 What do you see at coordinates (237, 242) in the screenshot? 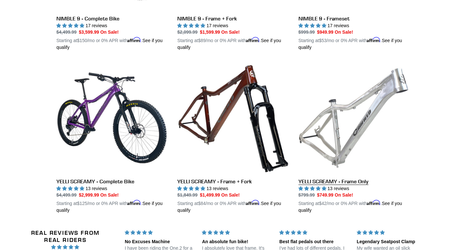
I see `div: An absolute fun bike!` at bounding box center [237, 242].